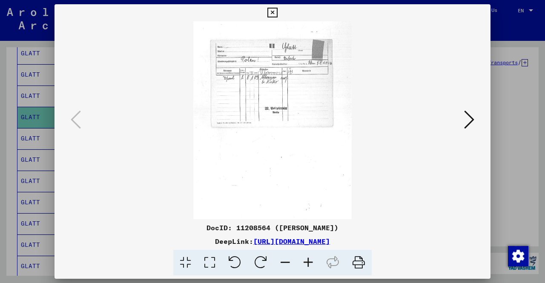  I want to click on div: DeepLink:, so click(273, 241).